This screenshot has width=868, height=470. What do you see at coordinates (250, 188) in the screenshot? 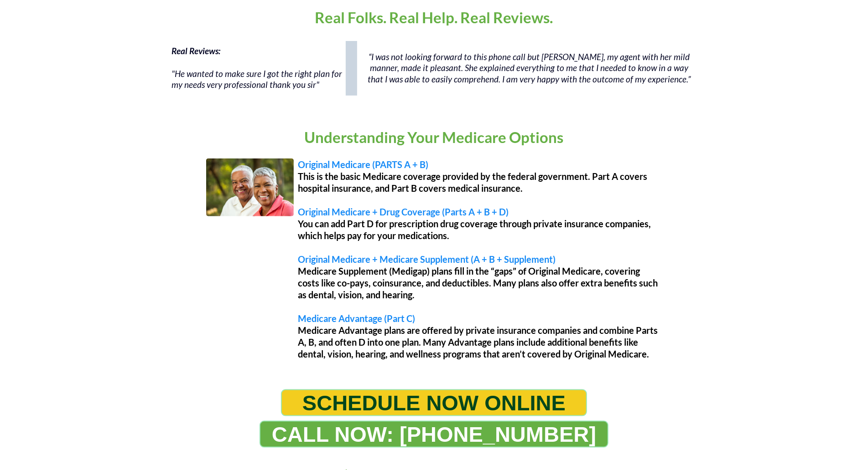
I see `img: Image` at bounding box center [250, 188].